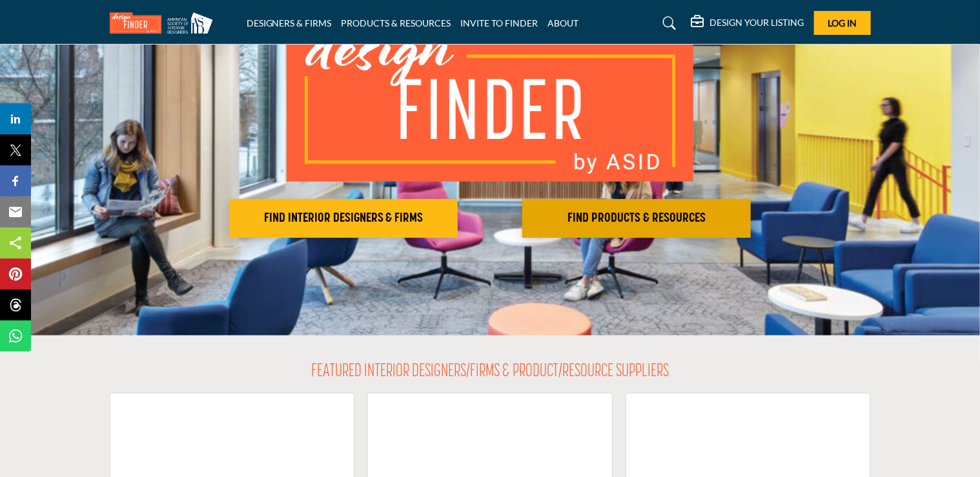 The image size is (980, 477). I want to click on button: Log In, so click(843, 23).